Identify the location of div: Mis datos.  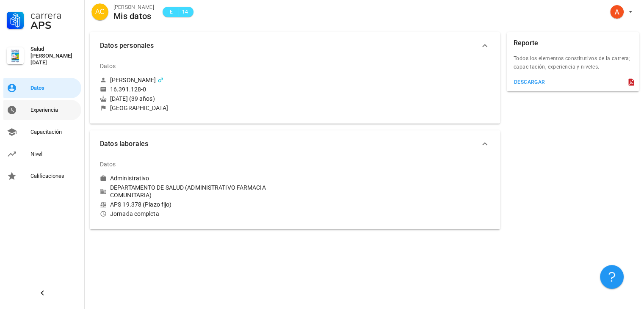
(134, 16).